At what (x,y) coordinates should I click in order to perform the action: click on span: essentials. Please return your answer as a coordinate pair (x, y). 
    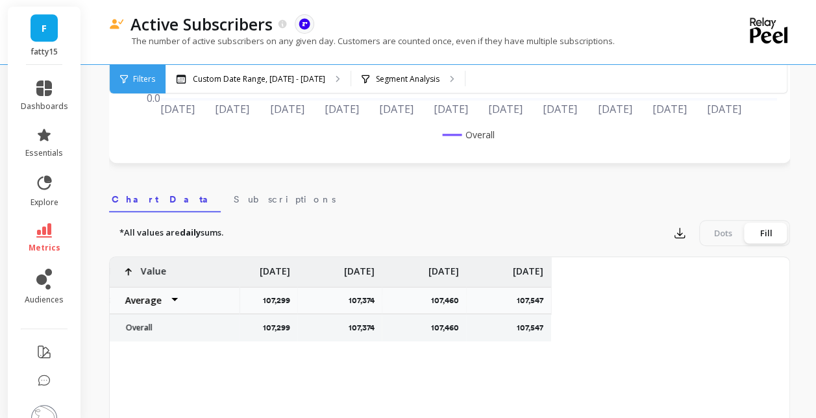
    Looking at the image, I should click on (44, 153).